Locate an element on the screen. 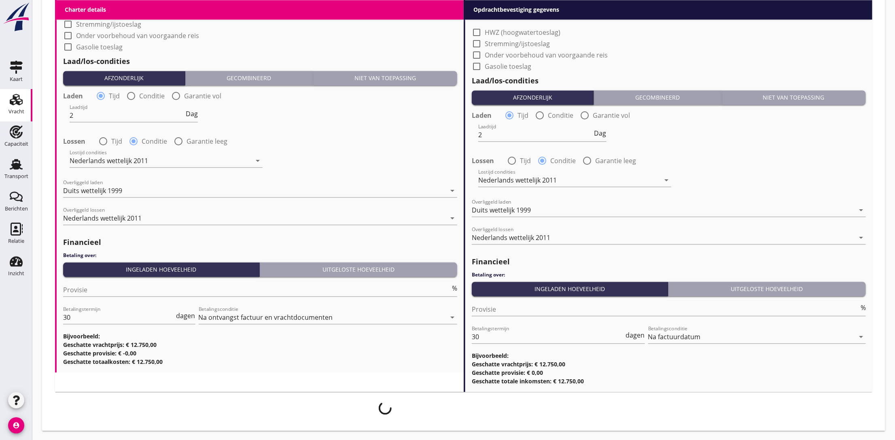 Image resolution: width=895 pixels, height=440 pixels. h3: Geschatte provisie: € 0,00 is located at coordinates (669, 372).